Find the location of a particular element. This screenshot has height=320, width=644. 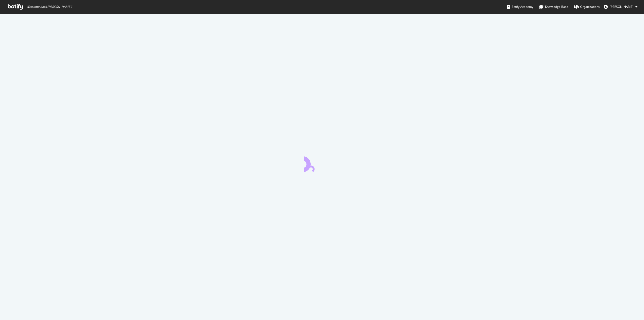

span: Matthieu Feru is located at coordinates (622, 7).